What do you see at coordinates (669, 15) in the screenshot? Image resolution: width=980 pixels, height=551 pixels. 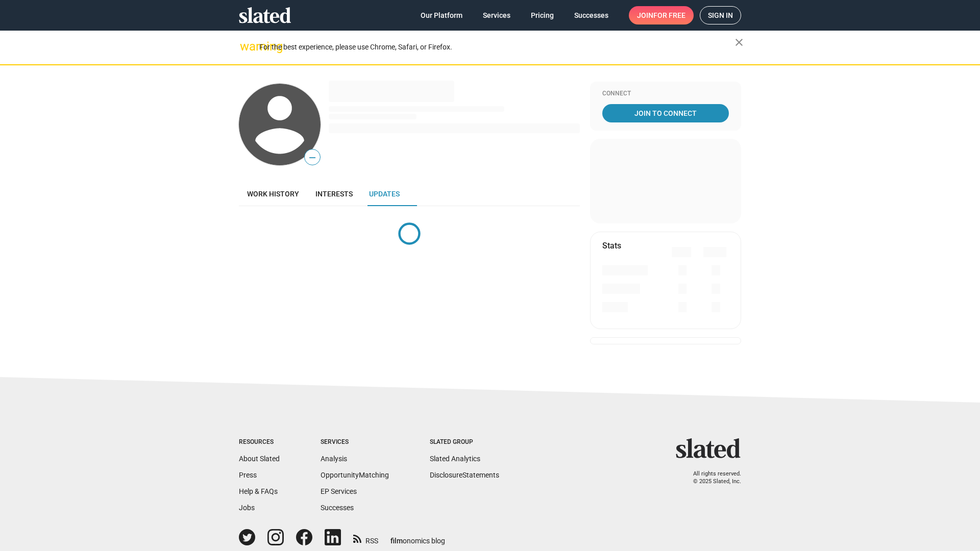 I see `span: for free` at bounding box center [669, 15].